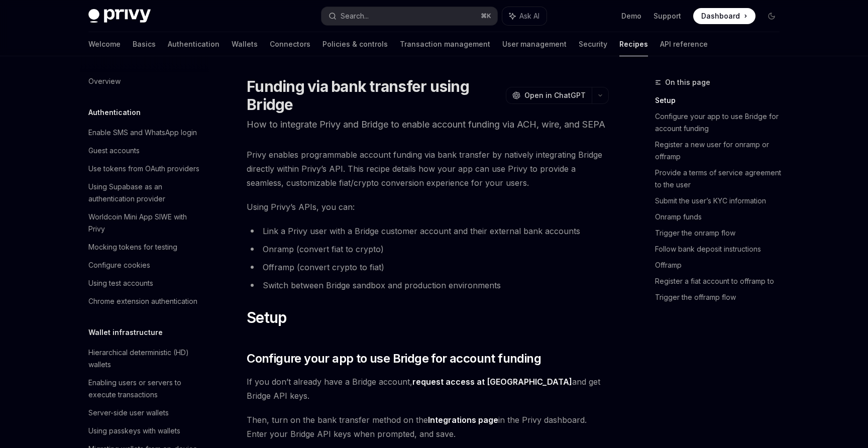  Describe the element at coordinates (104, 44) in the screenshot. I see `a: Welcome` at that location.